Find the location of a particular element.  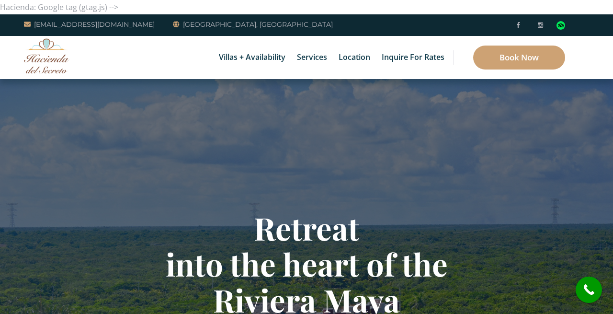

div: Read traveler reviews on Tripadvisor is located at coordinates (561, 25).